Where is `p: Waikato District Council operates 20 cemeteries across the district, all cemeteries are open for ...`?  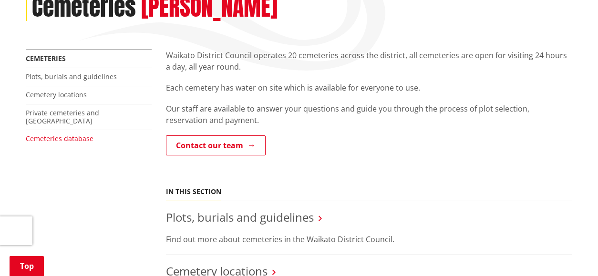
p: Waikato District Council operates 20 cemeteries across the district, all cemeteries are open for ... is located at coordinates (369, 61).